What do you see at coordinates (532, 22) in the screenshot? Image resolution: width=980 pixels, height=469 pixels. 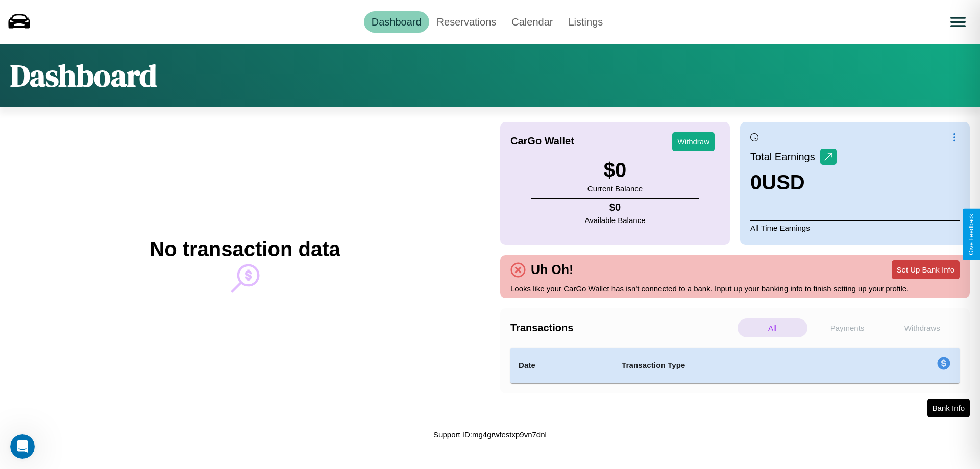 I see `a: Calendar` at bounding box center [532, 22].